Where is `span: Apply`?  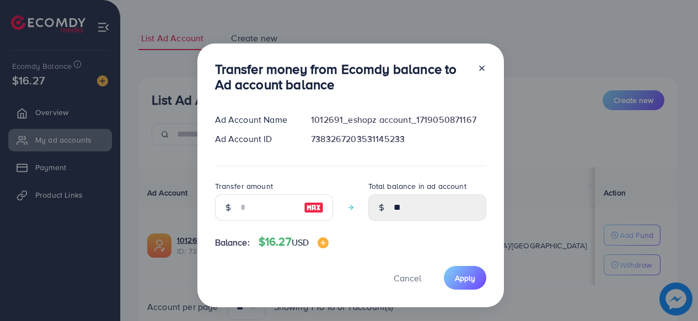 span: Apply is located at coordinates (465, 278).